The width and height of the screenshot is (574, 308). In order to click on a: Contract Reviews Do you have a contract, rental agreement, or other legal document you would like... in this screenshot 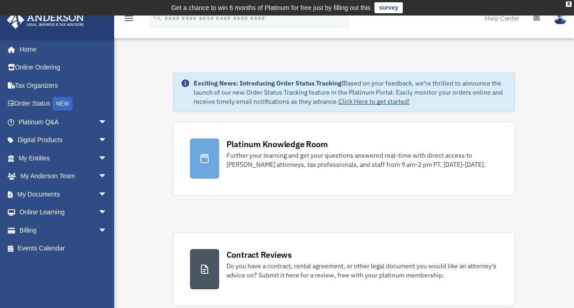, I will do `click(344, 269)`.